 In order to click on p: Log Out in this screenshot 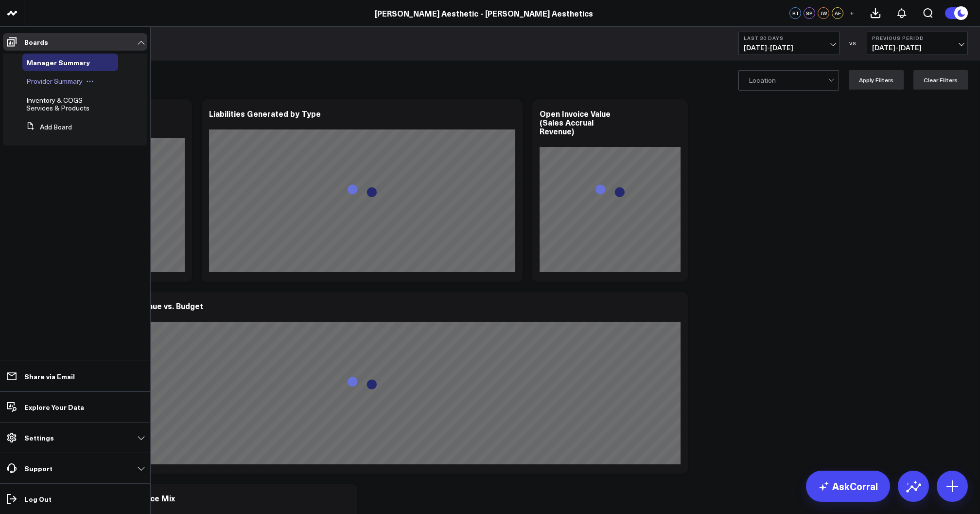, I will do `click(38, 499)`.